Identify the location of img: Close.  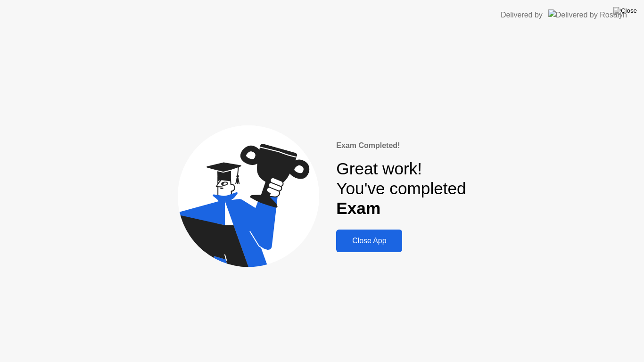
(625, 11).